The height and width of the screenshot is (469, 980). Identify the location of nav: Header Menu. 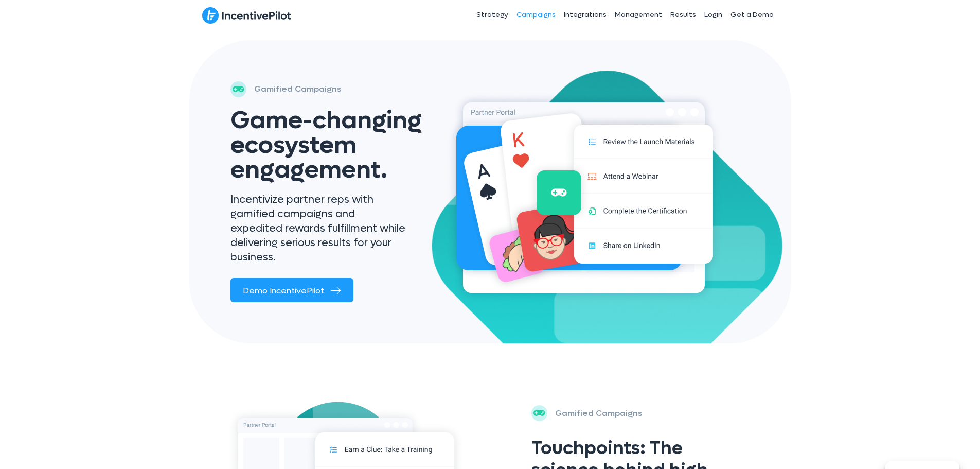
(590, 15).